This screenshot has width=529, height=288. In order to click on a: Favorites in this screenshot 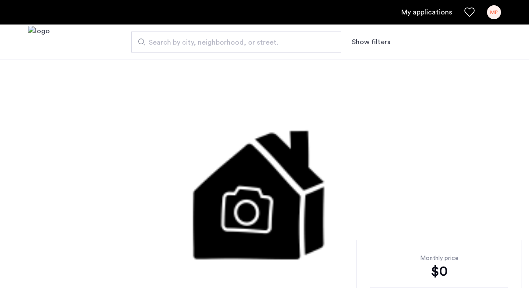, I will do `click(469, 12)`.